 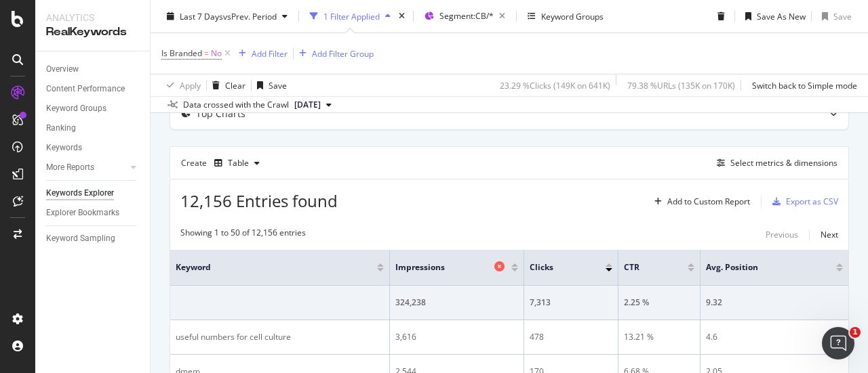 I want to click on div: 9.32, so click(x=774, y=303).